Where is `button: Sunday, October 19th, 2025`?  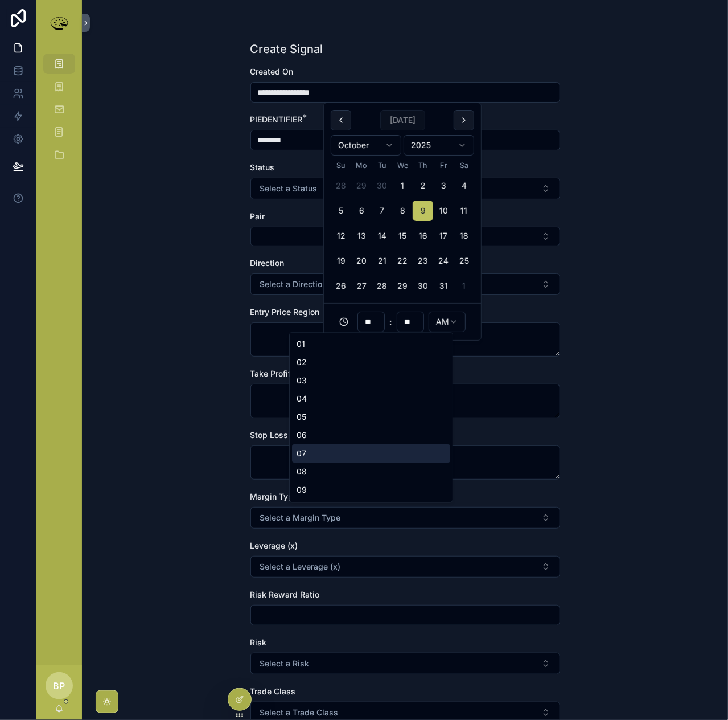 button: Sunday, October 19th, 2025 is located at coordinates (341, 261).